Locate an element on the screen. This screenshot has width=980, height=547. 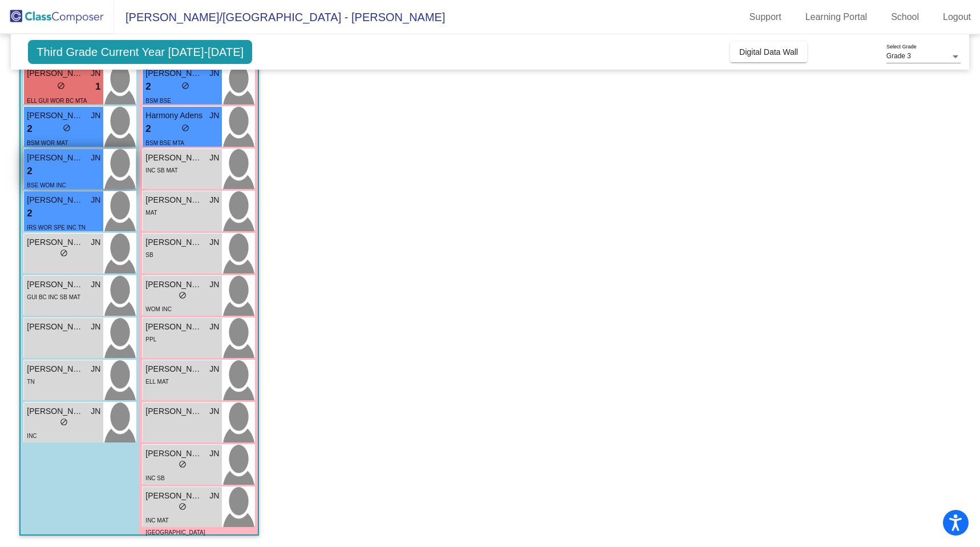
span: ELL MAT is located at coordinates (157, 381).